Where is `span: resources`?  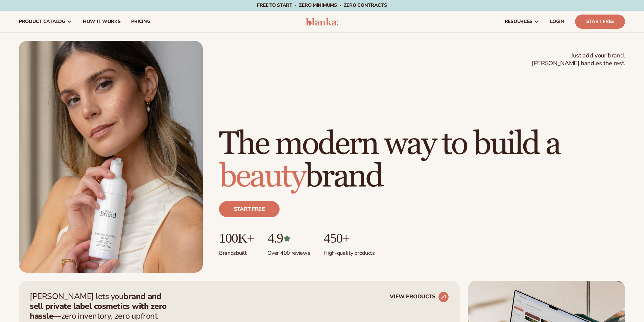 span: resources is located at coordinates (518, 21).